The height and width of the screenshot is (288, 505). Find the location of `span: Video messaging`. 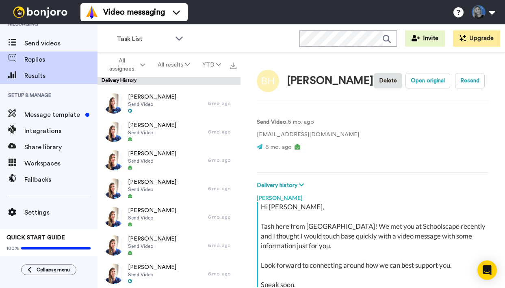

span: Video messaging is located at coordinates (134, 12).